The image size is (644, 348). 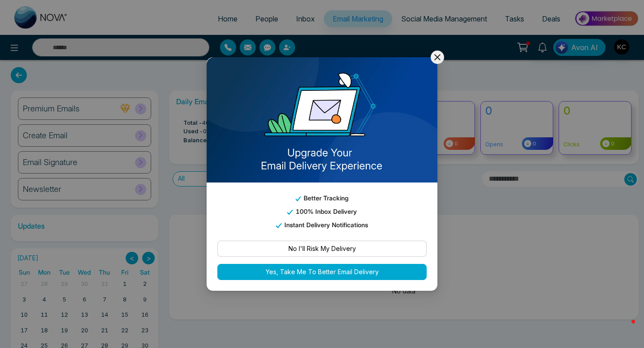 What do you see at coordinates (322, 249) in the screenshot?
I see `button: No I'll Risk My Delivery` at bounding box center [322, 249].